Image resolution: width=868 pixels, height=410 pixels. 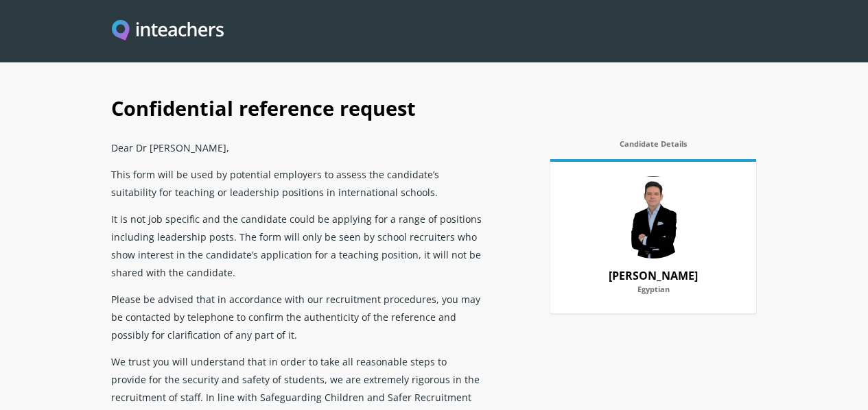 I want to click on a: Visit this site's homepage, so click(x=168, y=31).